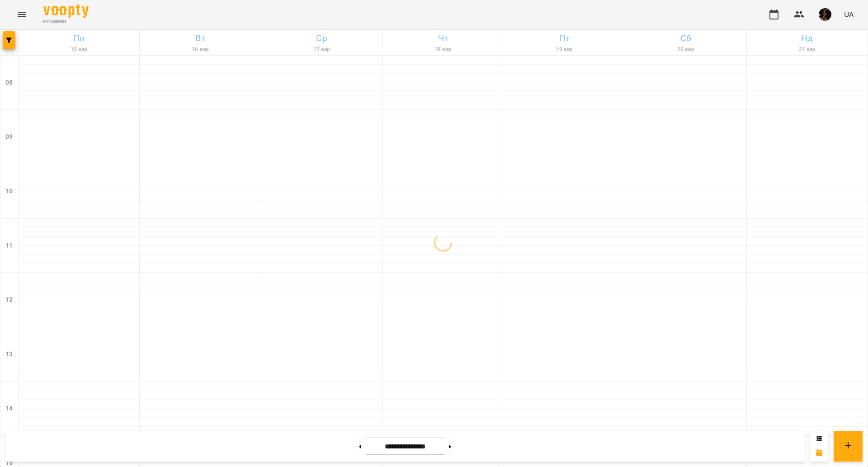 This screenshot has height=467, width=868. Describe the element at coordinates (9, 192) in the screenshot. I see `h6: 10` at that location.